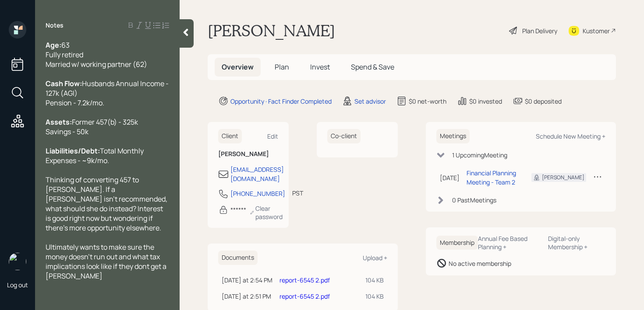 This screenshot has height=310, width=644. I want to click on span: Invest, so click(320, 67).